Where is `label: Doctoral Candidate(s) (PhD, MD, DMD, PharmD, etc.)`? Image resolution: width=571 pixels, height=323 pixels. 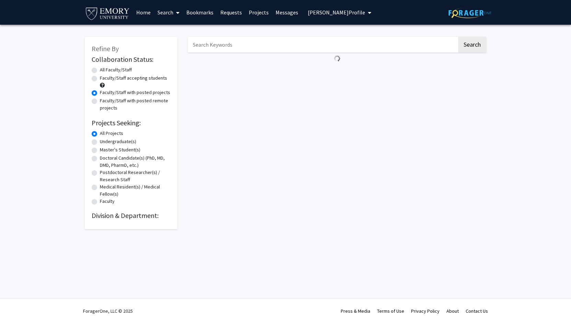
label: Doctoral Candidate(s) (PhD, MD, DMD, PharmD, etc.) is located at coordinates (135, 162).